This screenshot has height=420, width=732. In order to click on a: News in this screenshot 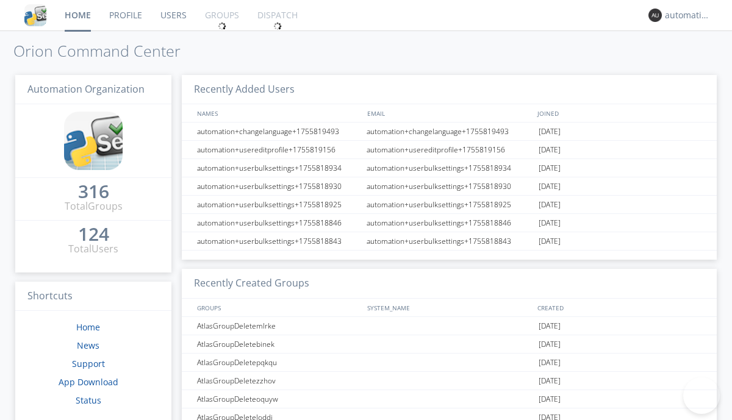, I will do `click(88, 345)`.